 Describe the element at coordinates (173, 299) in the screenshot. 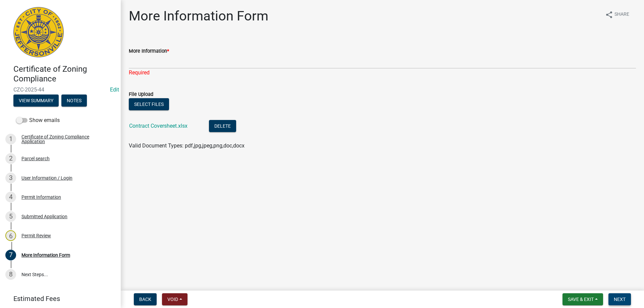

I see `span: Void` at that location.